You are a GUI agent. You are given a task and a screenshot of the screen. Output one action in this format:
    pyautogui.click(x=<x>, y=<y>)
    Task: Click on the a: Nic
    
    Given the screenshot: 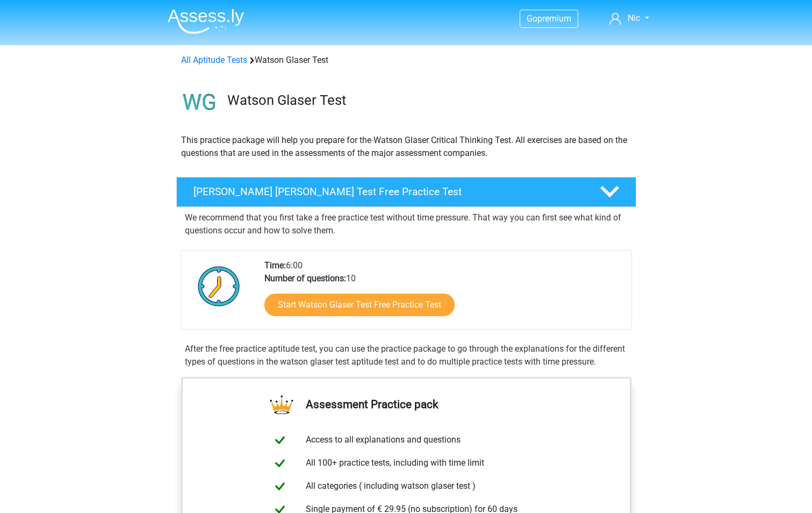 What is the action you would take?
    pyautogui.click(x=629, y=18)
    